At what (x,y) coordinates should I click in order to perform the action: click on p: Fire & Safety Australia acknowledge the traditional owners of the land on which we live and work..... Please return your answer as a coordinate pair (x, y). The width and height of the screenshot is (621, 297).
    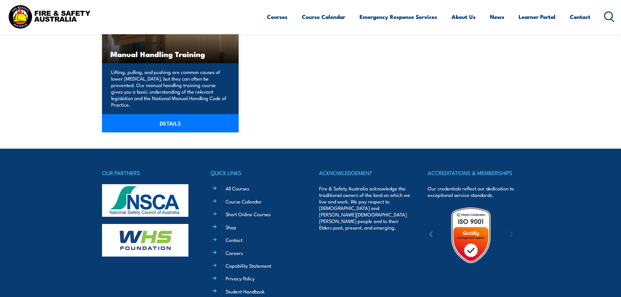
    Looking at the image, I should click on (365, 208).